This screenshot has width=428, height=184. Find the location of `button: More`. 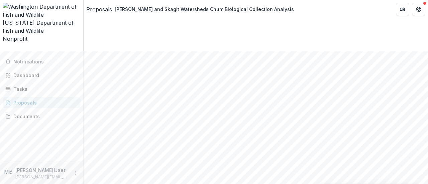

button: More is located at coordinates (75, 173).